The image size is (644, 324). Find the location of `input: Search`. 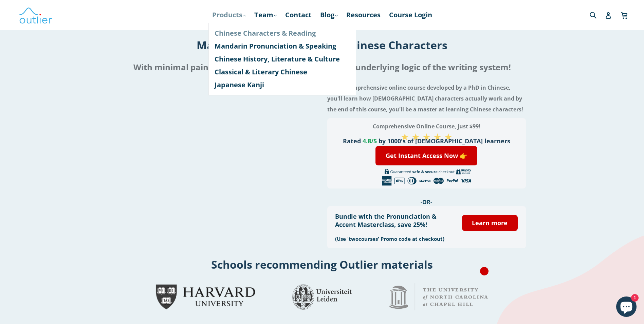

input: Search is located at coordinates (597, 14).